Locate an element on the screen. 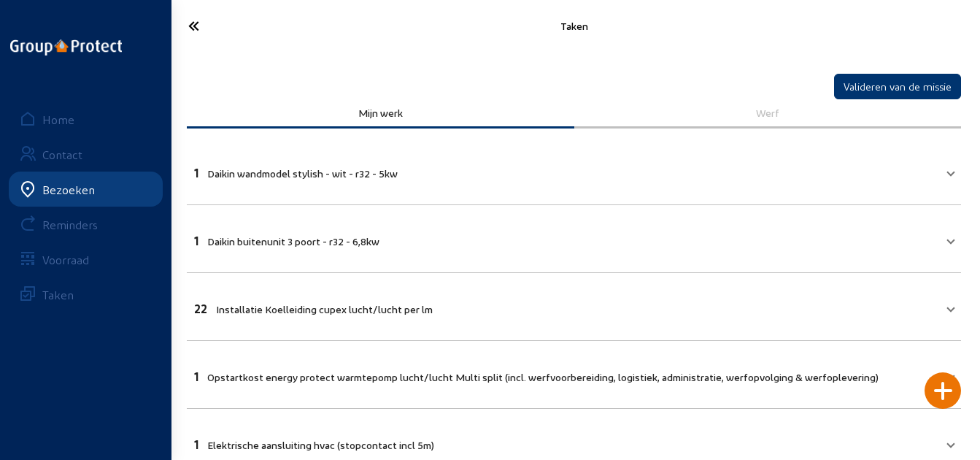  img: logo-oneline.png is located at coordinates (66, 48).